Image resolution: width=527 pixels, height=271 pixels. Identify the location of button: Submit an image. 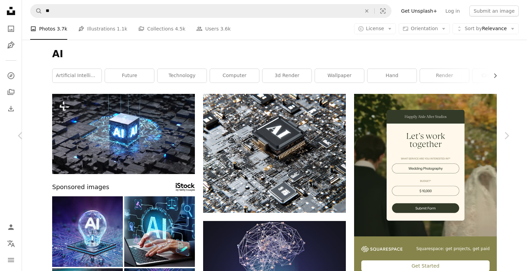
(494, 11).